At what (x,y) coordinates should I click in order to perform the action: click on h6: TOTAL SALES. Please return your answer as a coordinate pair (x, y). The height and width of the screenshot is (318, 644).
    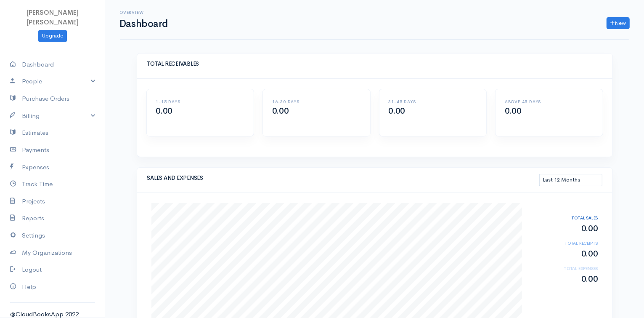
    Looking at the image, I should click on (564, 218).